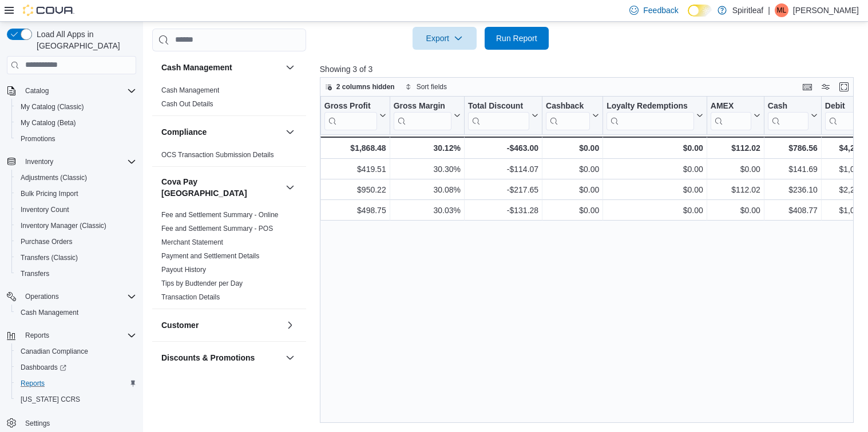  I want to click on a: Dashboards, so click(76, 367).